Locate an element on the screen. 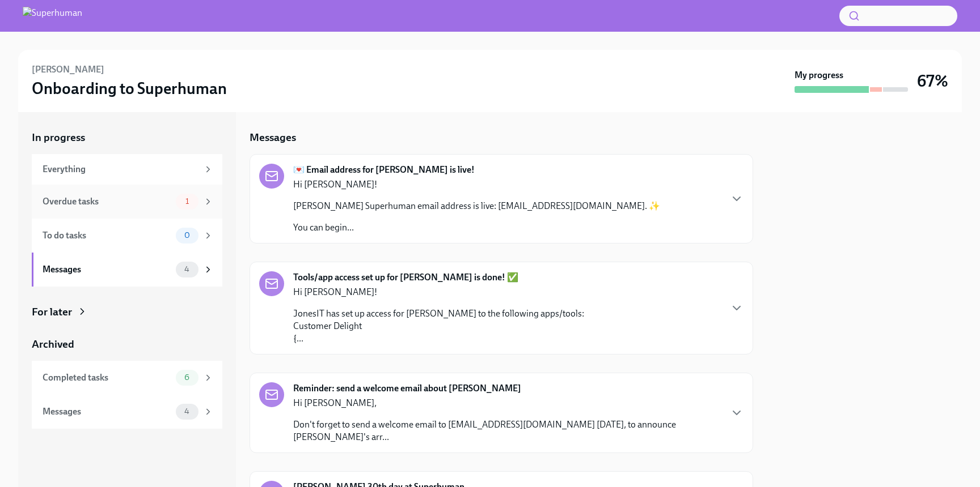 Image resolution: width=980 pixels, height=487 pixels. h5: Messages is located at coordinates (273, 138).